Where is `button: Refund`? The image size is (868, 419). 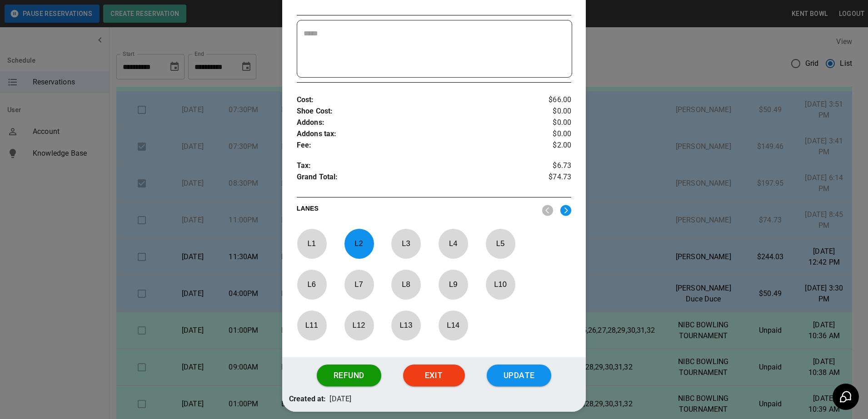 button: Refund is located at coordinates (349, 376).